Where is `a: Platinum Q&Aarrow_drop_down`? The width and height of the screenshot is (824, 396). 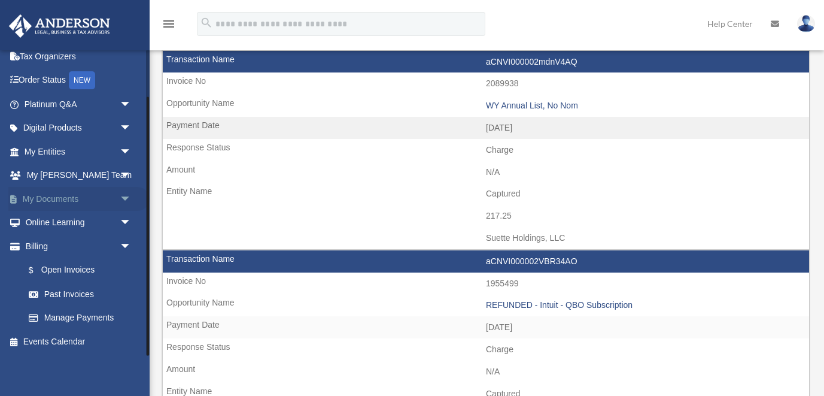 a: Platinum Q&Aarrow_drop_down is located at coordinates (79, 104).